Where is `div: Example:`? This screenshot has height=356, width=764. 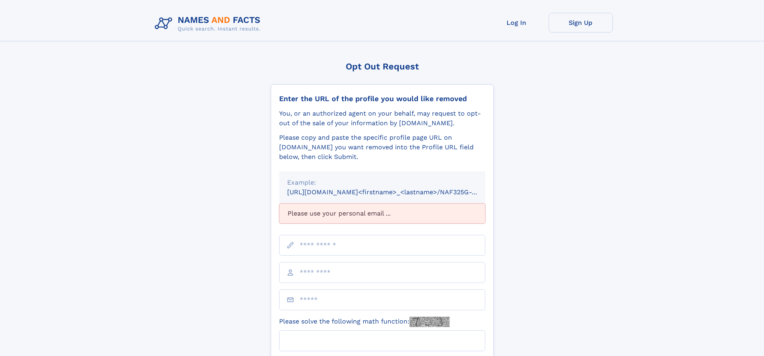 div: Example: is located at coordinates (382, 182).